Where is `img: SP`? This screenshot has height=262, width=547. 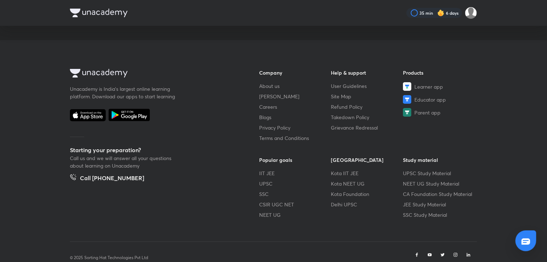 img: SP is located at coordinates (471, 13).